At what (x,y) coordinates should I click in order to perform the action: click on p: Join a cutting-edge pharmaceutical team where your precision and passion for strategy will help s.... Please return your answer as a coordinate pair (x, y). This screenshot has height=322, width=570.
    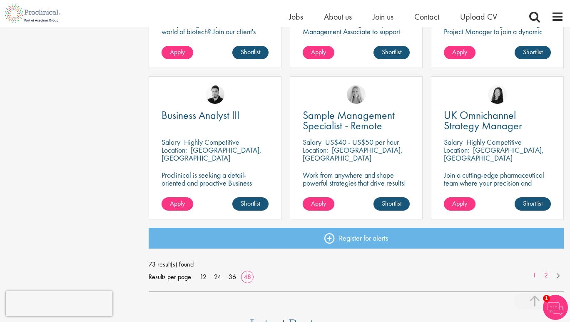
    Looking at the image, I should click on (497, 187).